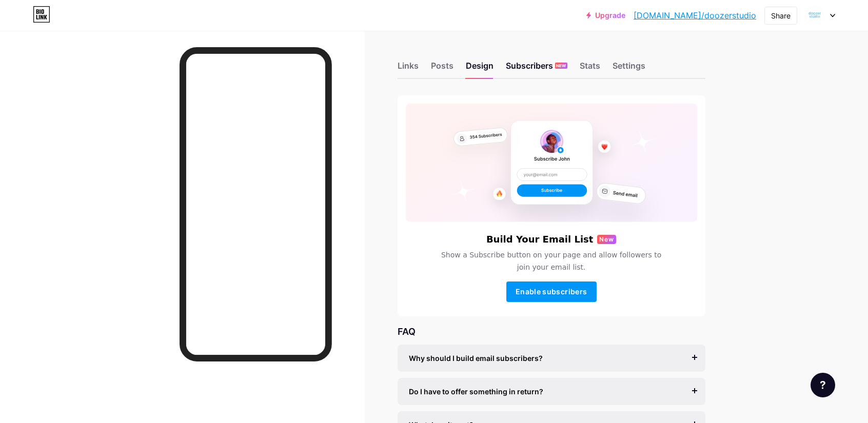 The height and width of the screenshot is (423, 868). What do you see at coordinates (442, 69) in the screenshot?
I see `div: Posts` at bounding box center [442, 69].